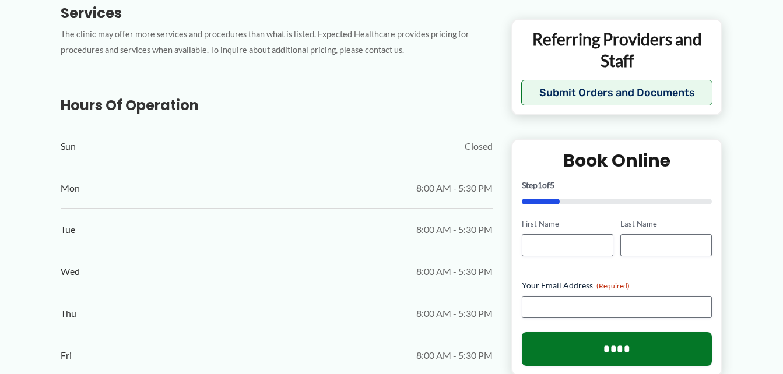 This screenshot has width=783, height=374. Describe the element at coordinates (276, 43) in the screenshot. I see `p: The clinic may offer more services and procedures than what is listed. Expected Healthcare provid...` at that location.